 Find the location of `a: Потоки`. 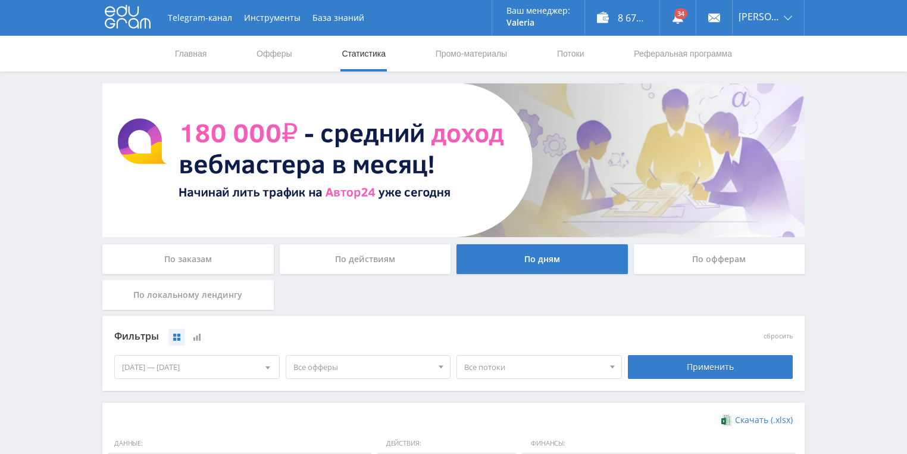

a: Потоки is located at coordinates (571, 54).